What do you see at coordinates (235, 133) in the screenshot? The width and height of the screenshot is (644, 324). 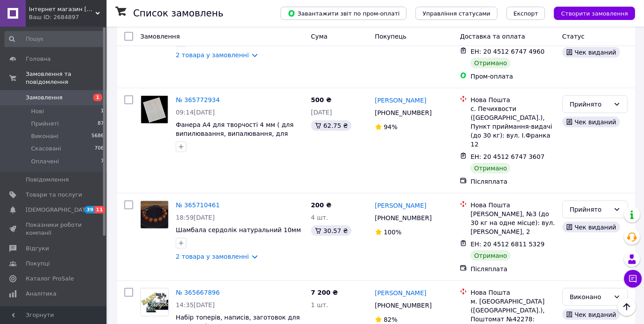 I see `span: Фанера А4 для творчості 4 мм ( для випилюваання, випалювання, для уроків праці)` at bounding box center [235, 133].